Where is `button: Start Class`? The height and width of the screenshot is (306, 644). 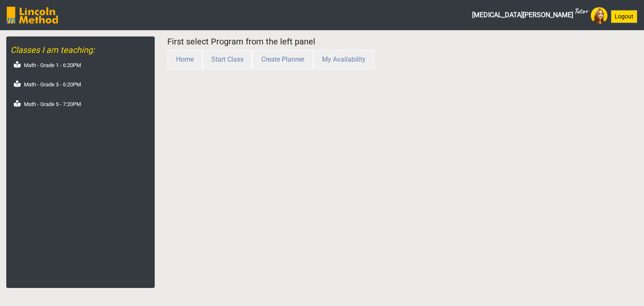
button: Start Class is located at coordinates (227, 60).